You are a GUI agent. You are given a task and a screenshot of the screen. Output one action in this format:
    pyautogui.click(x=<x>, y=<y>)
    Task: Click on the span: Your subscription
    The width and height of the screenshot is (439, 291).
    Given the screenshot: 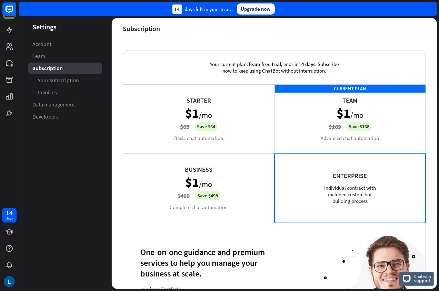 What is the action you would take?
    pyautogui.click(x=58, y=80)
    